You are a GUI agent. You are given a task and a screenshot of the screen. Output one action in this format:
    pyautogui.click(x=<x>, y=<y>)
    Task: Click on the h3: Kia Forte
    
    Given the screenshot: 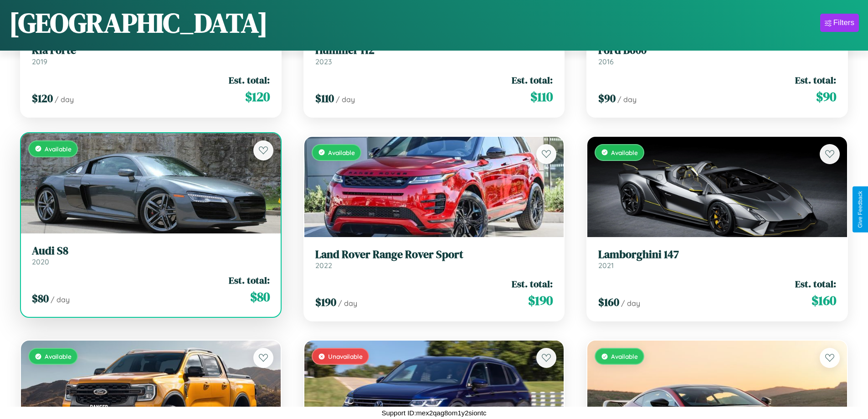 What is the action you would take?
    pyautogui.click(x=151, y=50)
    